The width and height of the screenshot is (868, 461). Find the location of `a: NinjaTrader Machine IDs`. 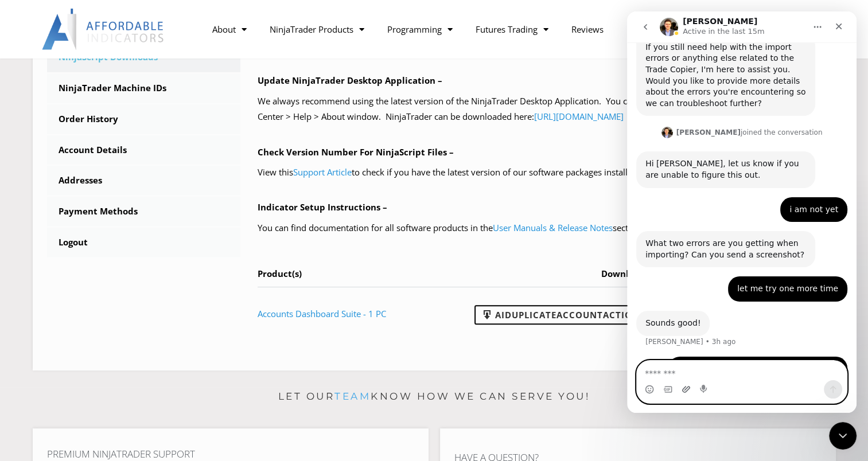

a: NinjaTrader Machine IDs is located at coordinates (144, 88).